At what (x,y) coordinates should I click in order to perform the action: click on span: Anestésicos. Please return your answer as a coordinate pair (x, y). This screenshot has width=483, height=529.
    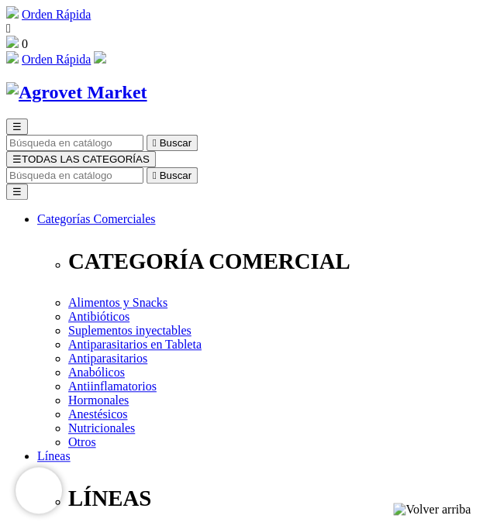
    Looking at the image, I should click on (98, 414).